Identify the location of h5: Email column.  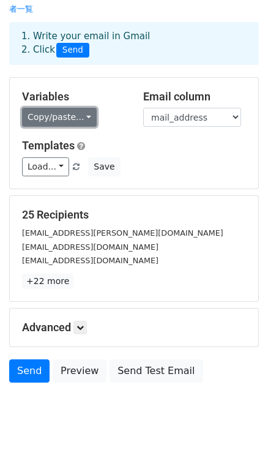
(195, 97).